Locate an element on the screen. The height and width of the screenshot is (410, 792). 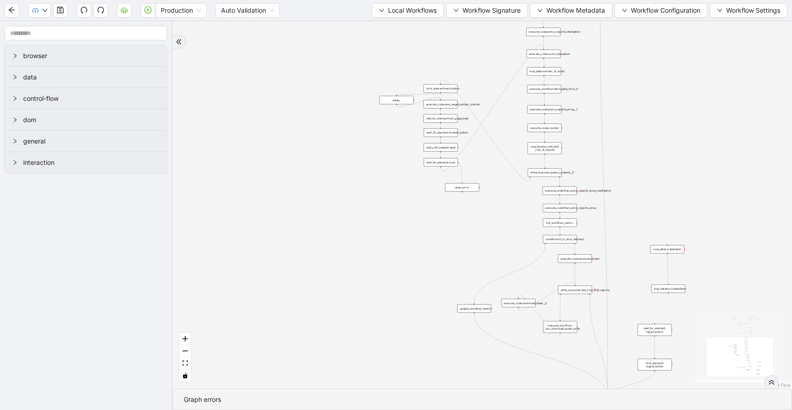
span: Workflow Signature is located at coordinates (491, 10).